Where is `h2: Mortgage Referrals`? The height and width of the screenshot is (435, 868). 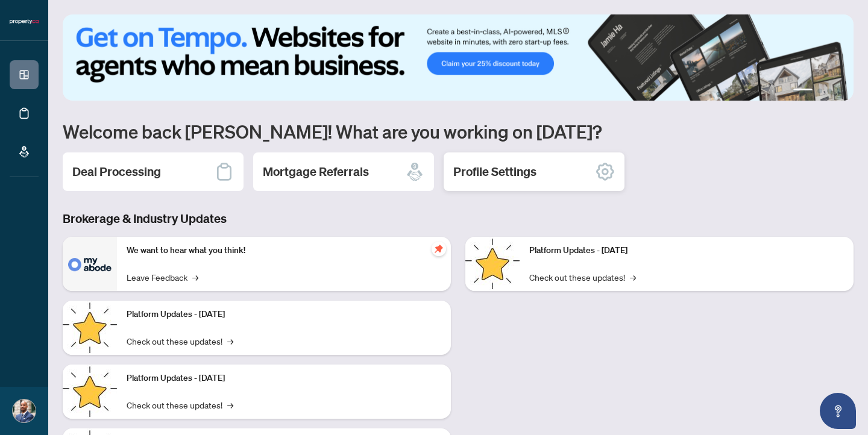
h2: Mortgage Referrals is located at coordinates (315, 171).